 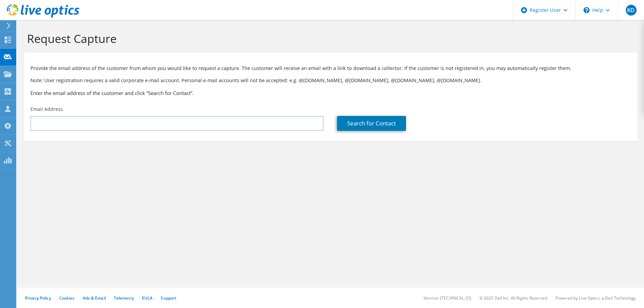 I want to click on h3: Enter the email address of the customer and click “Search for Contact”., so click(x=331, y=93).